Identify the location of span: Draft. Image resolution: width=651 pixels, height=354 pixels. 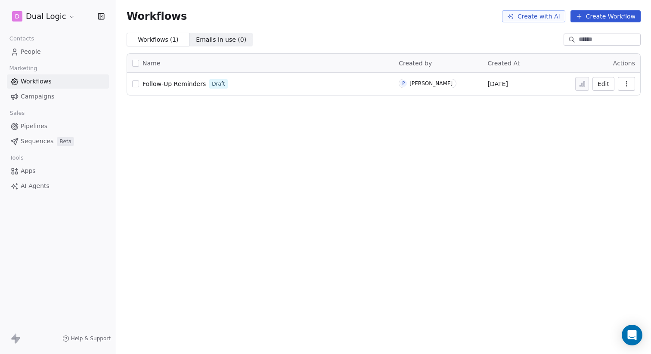
(218, 84).